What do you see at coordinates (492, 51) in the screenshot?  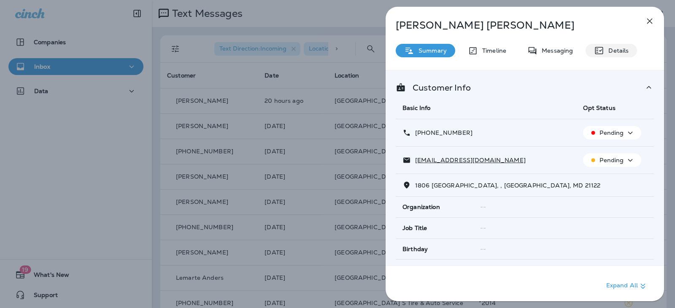 I see `p: Timeline` at bounding box center [492, 51].